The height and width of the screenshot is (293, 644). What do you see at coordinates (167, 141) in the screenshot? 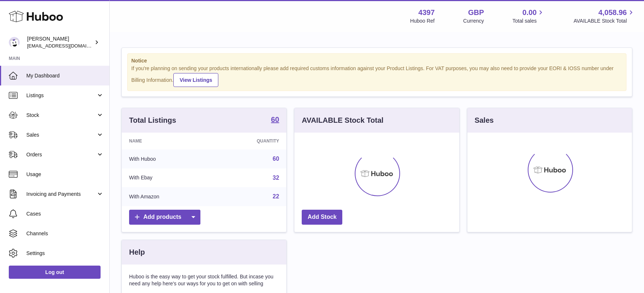
I see `th: Name` at bounding box center [167, 141].